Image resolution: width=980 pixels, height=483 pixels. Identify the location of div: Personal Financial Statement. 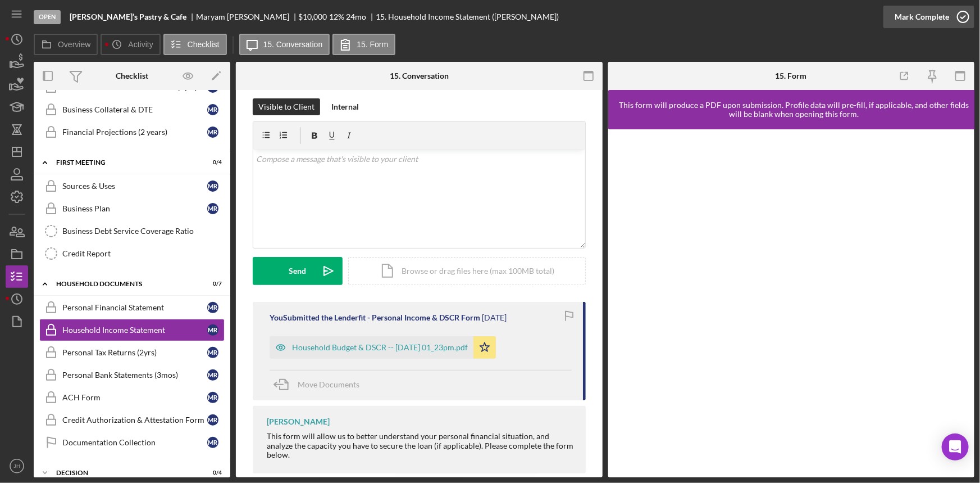
(135, 307).